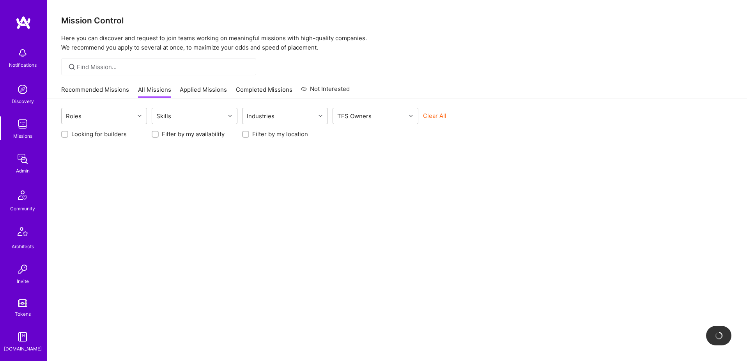 The width and height of the screenshot is (747, 361). What do you see at coordinates (354, 116) in the screenshot?
I see `div: TFS Owners` at bounding box center [354, 116].